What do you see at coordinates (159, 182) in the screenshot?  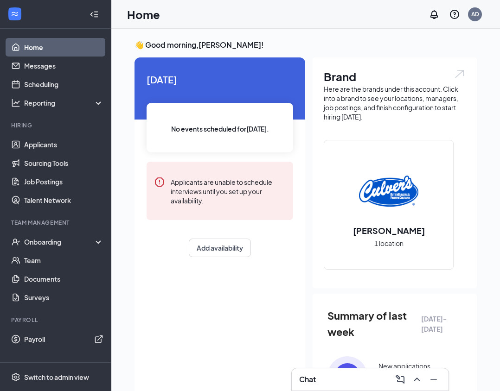 I see `svg: Error` at bounding box center [159, 182].